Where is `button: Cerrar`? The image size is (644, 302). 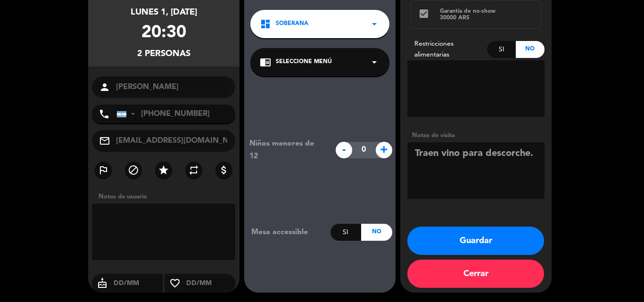
button: Cerrar is located at coordinates (475, 273).